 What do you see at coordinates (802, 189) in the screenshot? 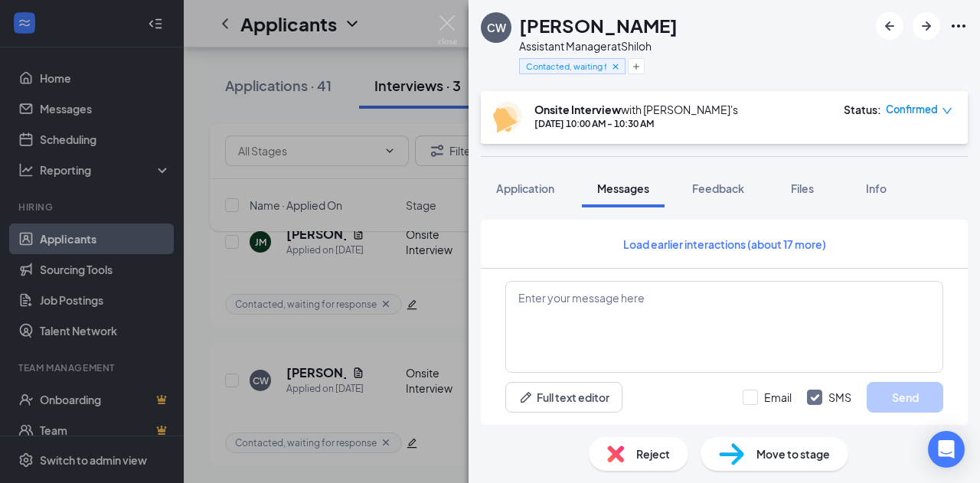
I see `span: Files` at bounding box center [802, 189].